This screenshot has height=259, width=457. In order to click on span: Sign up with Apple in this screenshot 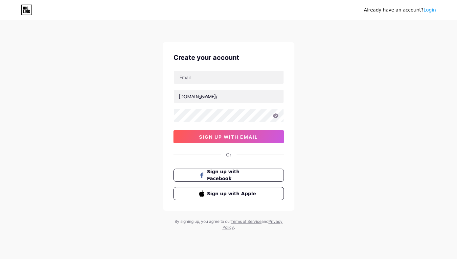, I will do `click(232, 194)`.